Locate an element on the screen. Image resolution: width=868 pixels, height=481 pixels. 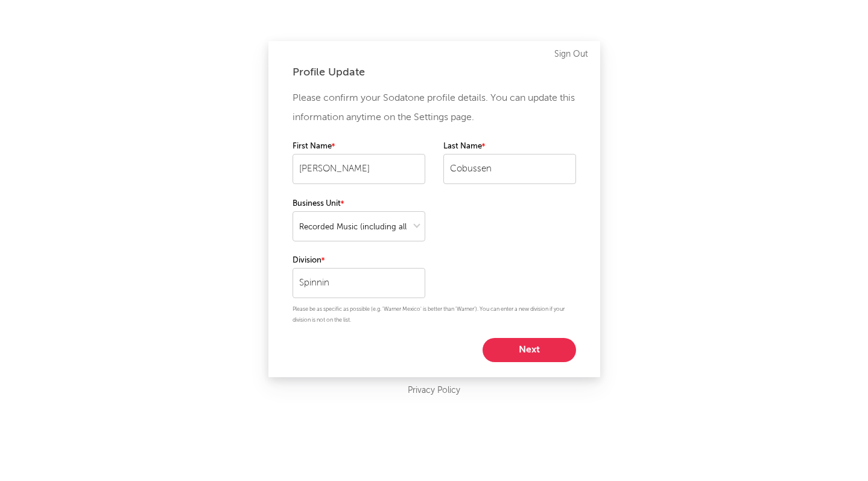
a: Privacy Policy is located at coordinates (434, 391).